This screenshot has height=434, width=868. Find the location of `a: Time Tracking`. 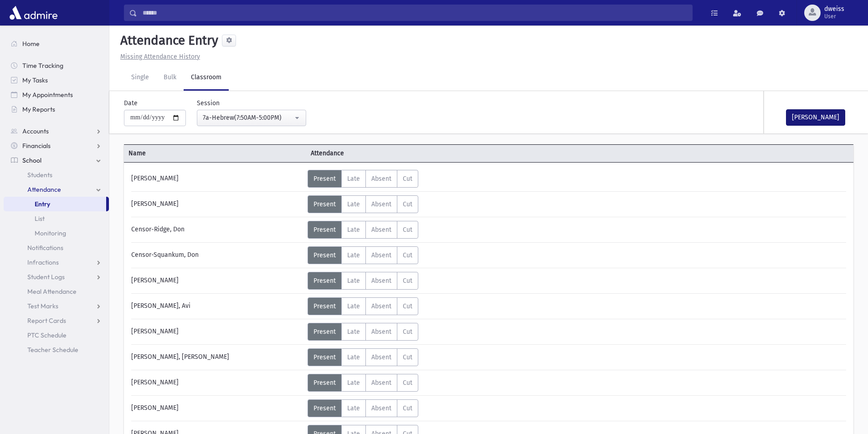

a: Time Tracking is located at coordinates (56, 66).